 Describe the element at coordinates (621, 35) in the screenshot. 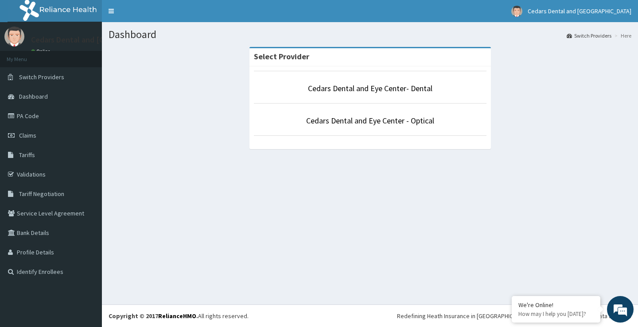

I see `li: Here` at that location.